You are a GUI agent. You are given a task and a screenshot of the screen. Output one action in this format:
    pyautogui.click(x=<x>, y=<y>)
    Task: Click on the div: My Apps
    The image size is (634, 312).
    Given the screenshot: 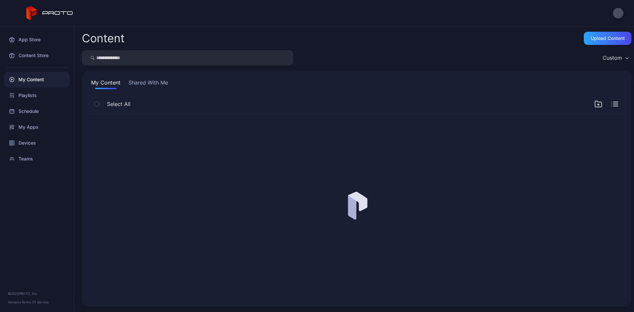 What is the action you would take?
    pyautogui.click(x=37, y=127)
    